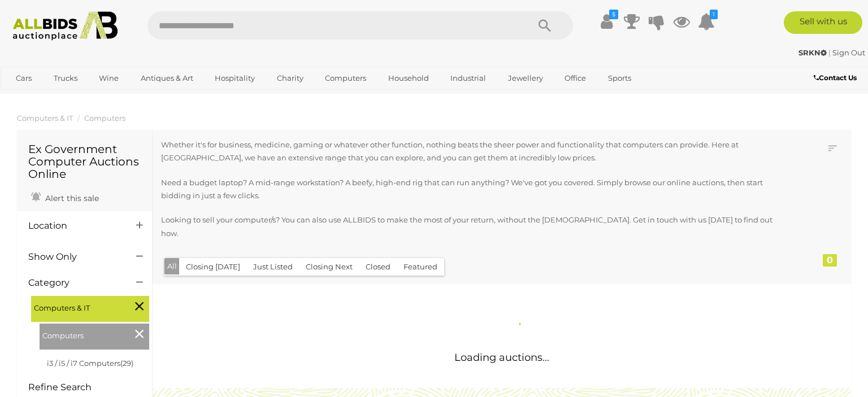  I want to click on b: Contact Us, so click(835, 77).